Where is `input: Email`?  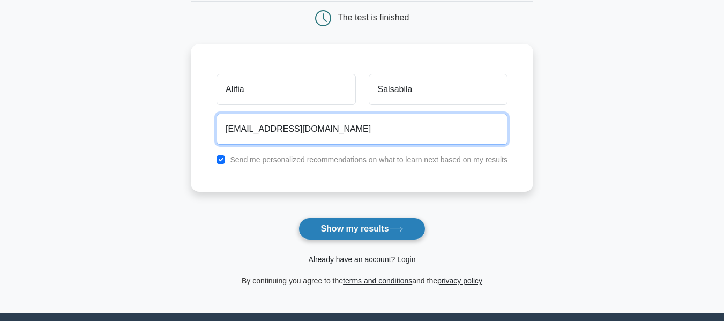 input: Email is located at coordinates (362, 129).